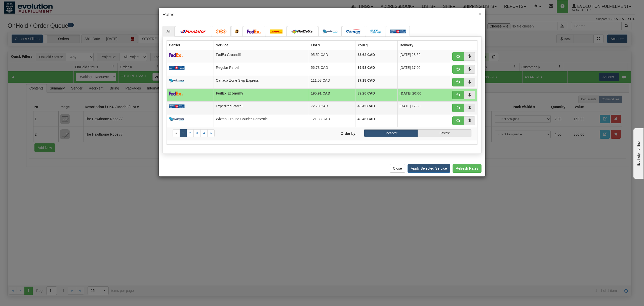  I want to click on a: 3, so click(197, 133).